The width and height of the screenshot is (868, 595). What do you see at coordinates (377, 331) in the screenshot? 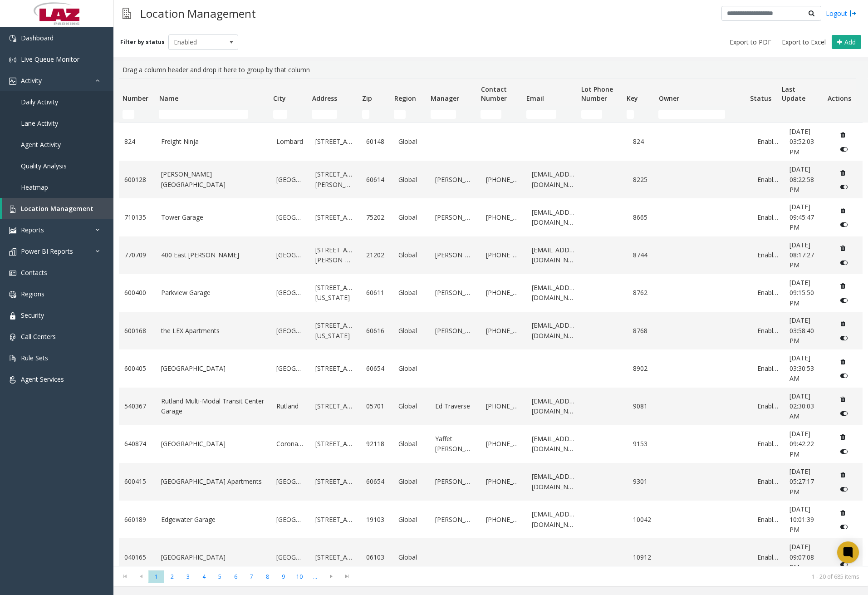
I see `a: 60616` at bounding box center [377, 331].